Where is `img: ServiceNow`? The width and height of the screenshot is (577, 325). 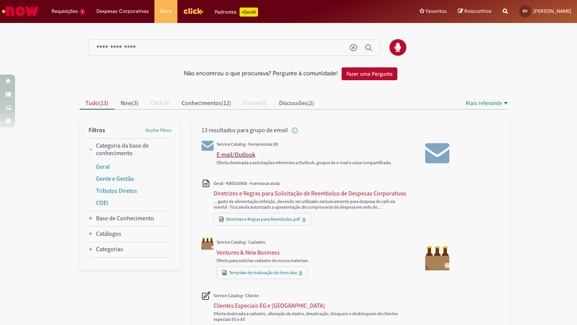
img: ServiceNow is located at coordinates (20, 11).